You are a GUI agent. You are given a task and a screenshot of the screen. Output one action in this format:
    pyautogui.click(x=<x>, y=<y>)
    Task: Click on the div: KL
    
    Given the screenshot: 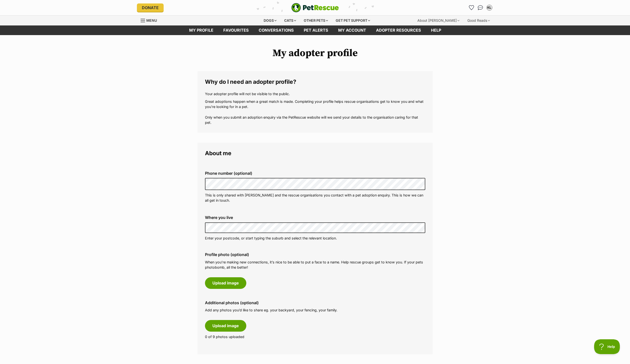 What is the action you would take?
    pyautogui.click(x=489, y=8)
    